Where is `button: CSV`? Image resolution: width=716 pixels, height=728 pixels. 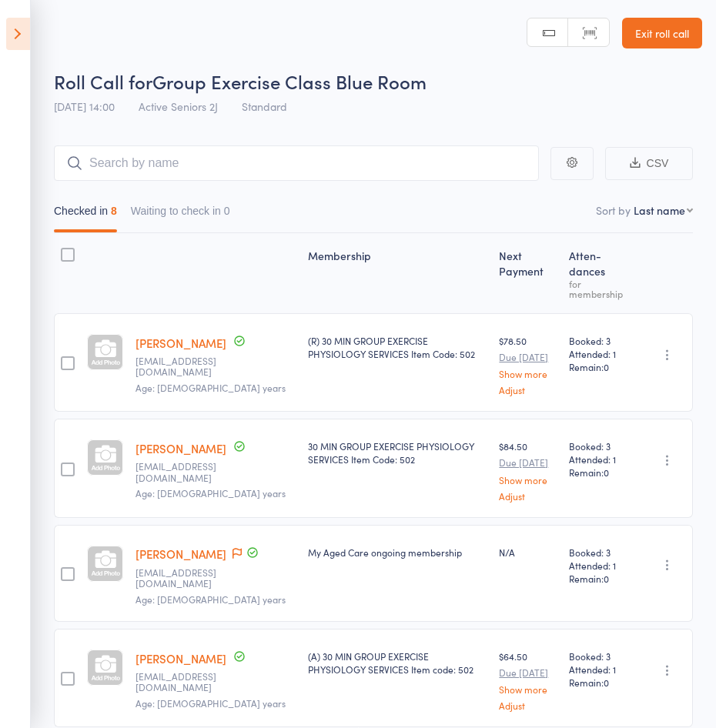 button: CSV is located at coordinates (649, 163).